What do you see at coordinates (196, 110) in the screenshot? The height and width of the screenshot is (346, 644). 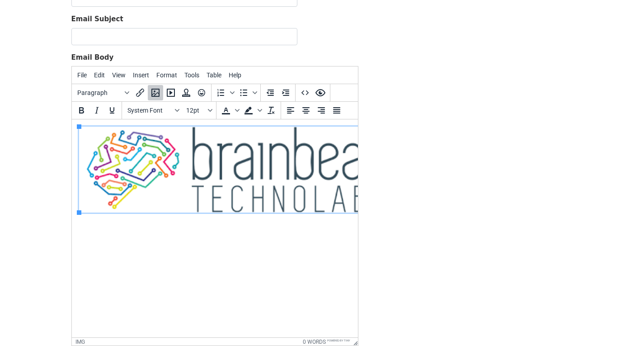 I see `span: 12pt` at bounding box center [196, 110].